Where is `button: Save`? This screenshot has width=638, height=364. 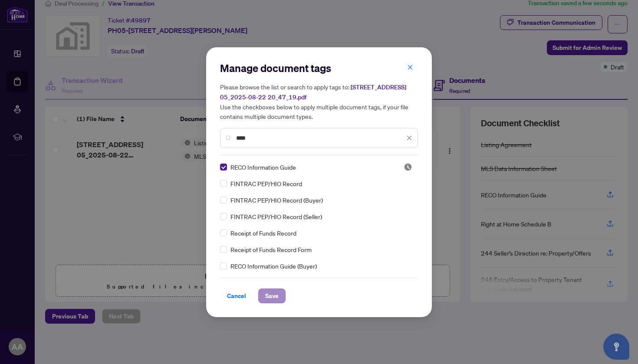 button: Save is located at coordinates (271, 295).